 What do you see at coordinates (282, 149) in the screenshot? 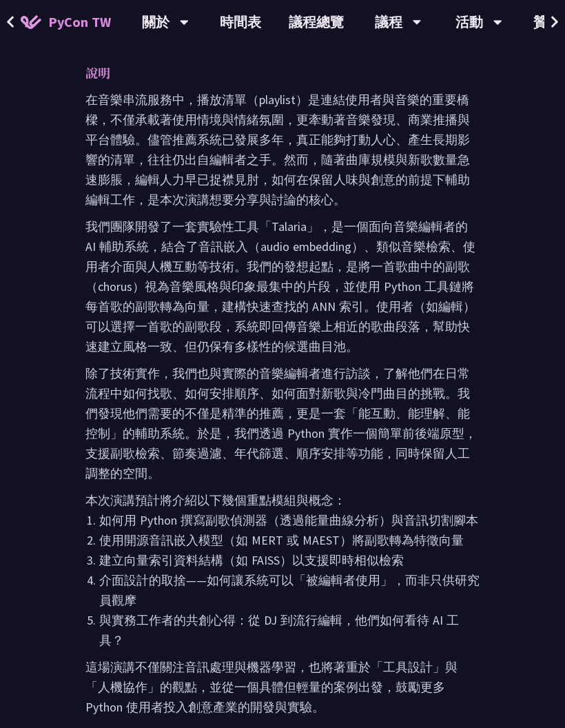
I see `p: 在音樂串流服務中，播放清單（playlist）是連結使用者與音樂的重要橋樑，不僅承載著使用情境與情緒氛圍，更牽動著音樂發現、商業推播與平台體驗。儘管推薦系統已發展多年，真正能夠打動人心、產生長期...` at bounding box center [282, 149].